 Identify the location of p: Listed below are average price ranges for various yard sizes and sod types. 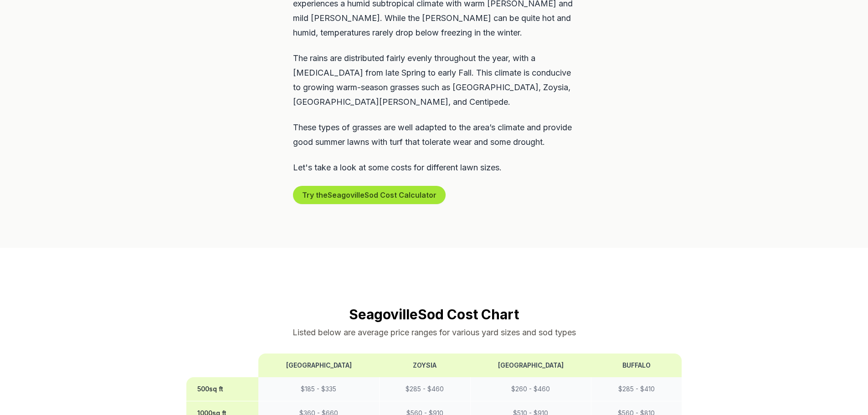
(434, 332).